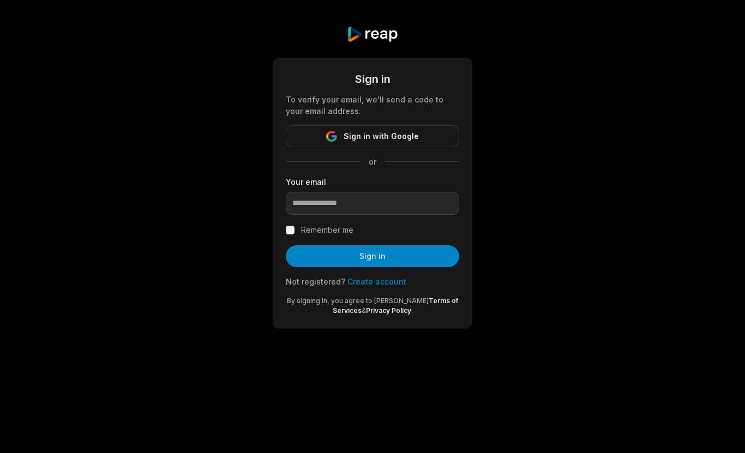  Describe the element at coordinates (381, 136) in the screenshot. I see `span: Sign in with Google` at that location.